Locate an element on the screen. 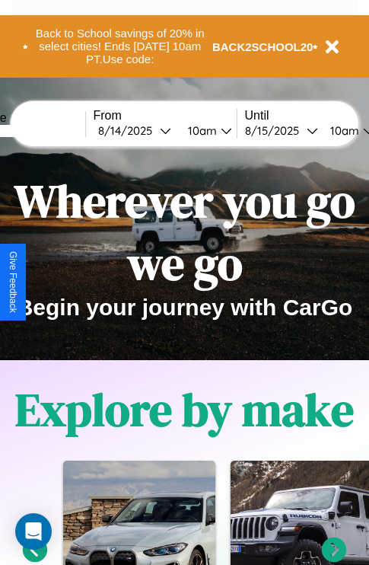 The height and width of the screenshot is (565, 369). label: From is located at coordinates (165, 116).